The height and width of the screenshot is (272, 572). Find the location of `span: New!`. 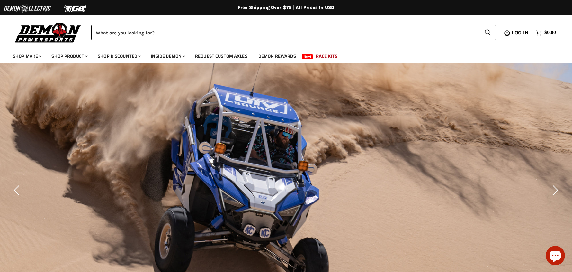

span: New! is located at coordinates (308, 57).